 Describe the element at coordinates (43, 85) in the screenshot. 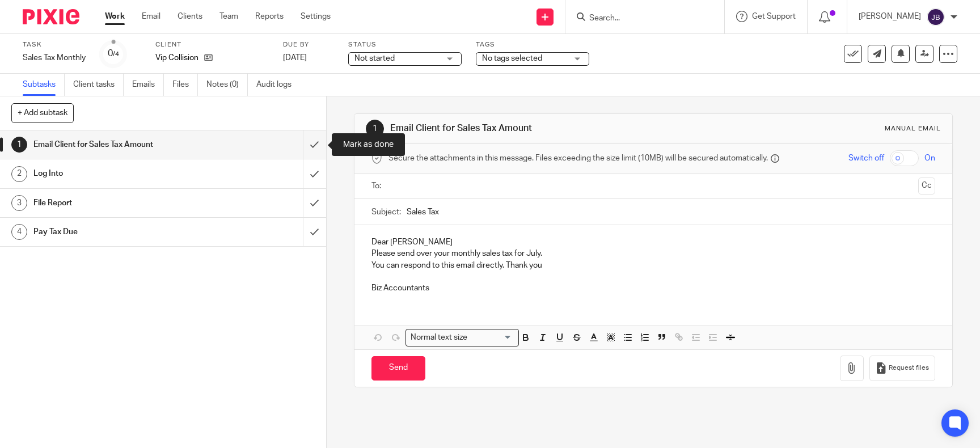

I see `a: Subtasks` at that location.